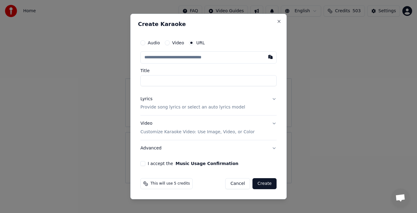 The width and height of the screenshot is (417, 213). Describe the element at coordinates (264, 183) in the screenshot. I see `button: Create` at that location.